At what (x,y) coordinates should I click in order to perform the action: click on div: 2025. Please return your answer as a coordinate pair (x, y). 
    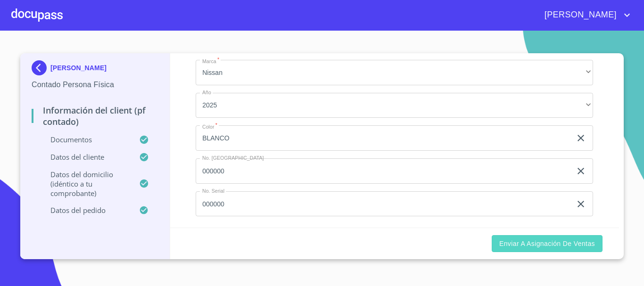
    Looking at the image, I should click on (394, 106).